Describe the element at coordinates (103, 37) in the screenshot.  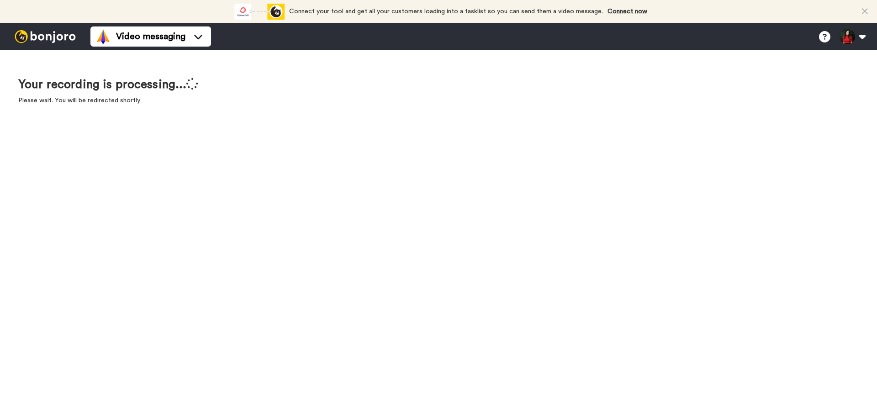
I see `img: vm-color.svg` at that location.